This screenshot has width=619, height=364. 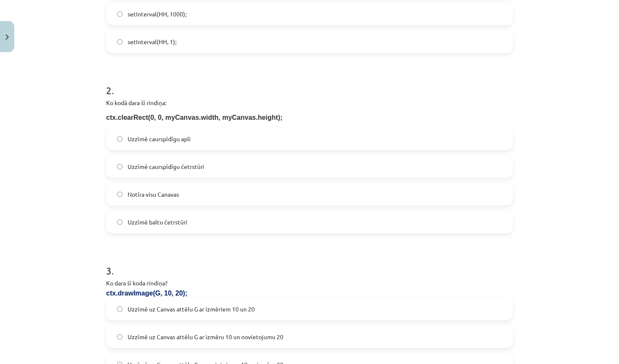 I want to click on input: setInterval(HH, 1);, so click(x=120, y=41).